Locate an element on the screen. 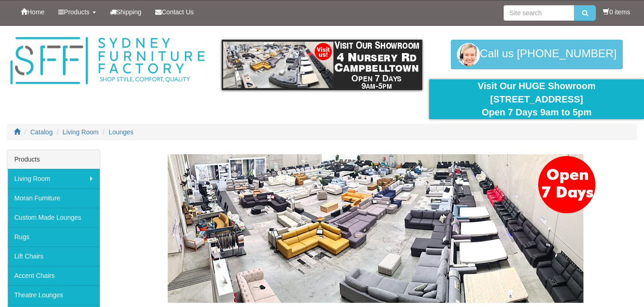 The image size is (644, 307). a: Lift Chairs is located at coordinates (54, 256).